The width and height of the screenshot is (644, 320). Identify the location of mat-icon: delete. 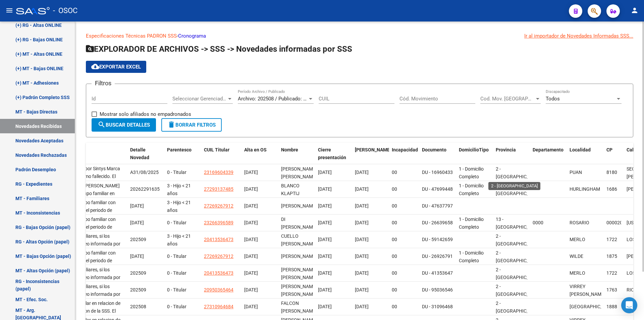
(171, 124).